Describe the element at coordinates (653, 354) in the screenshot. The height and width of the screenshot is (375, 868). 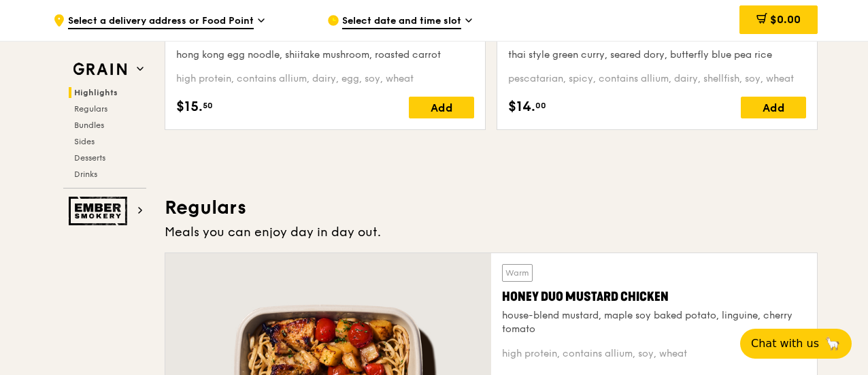
I see `div: high protein, contains allium, soy, wheat` at that location.